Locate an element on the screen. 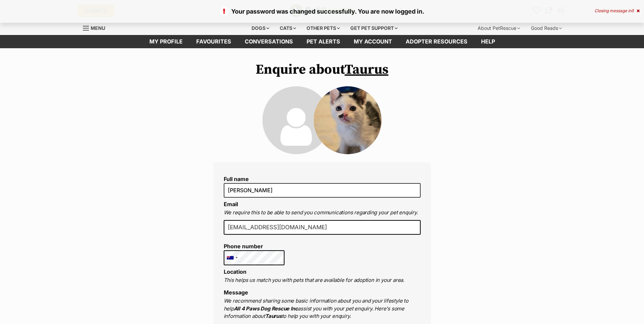 This screenshot has width=644, height=324. img: Taurus is located at coordinates (347, 120).